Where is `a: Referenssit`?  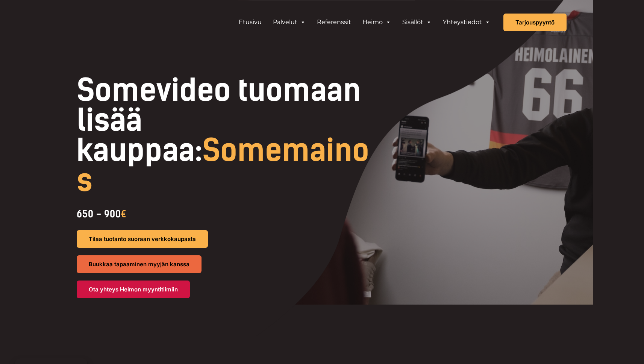
a: Referenssit is located at coordinates (334, 22).